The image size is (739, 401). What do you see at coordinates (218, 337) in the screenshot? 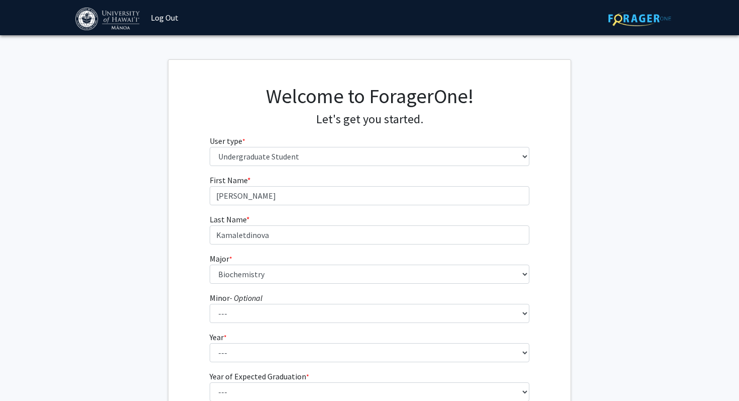
I see `label: Year` at bounding box center [218, 337].